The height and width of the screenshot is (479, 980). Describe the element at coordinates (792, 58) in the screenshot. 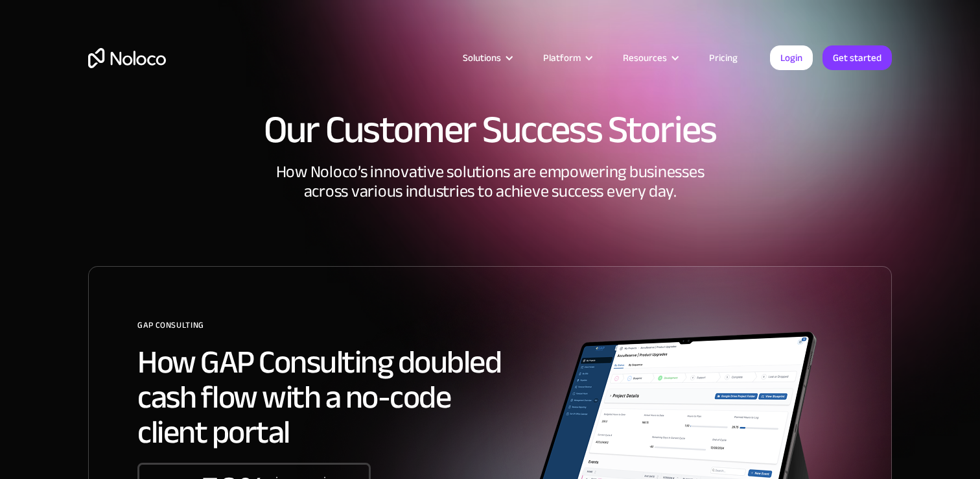

I see `a: Login` at that location.